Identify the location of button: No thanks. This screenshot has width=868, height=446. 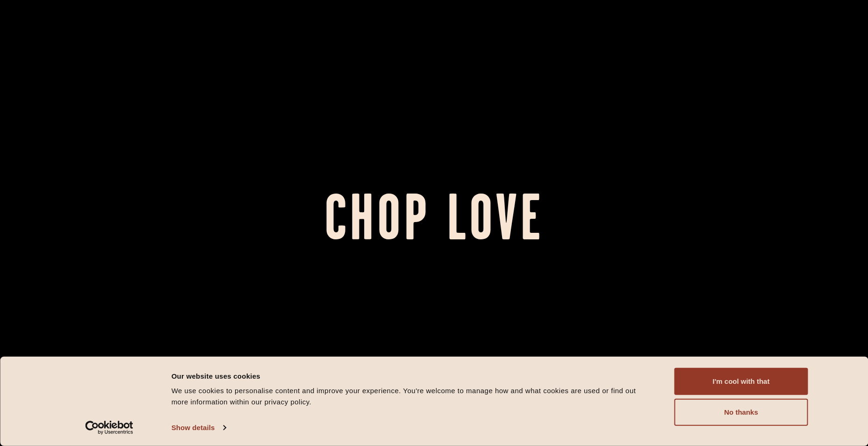
(742, 412).